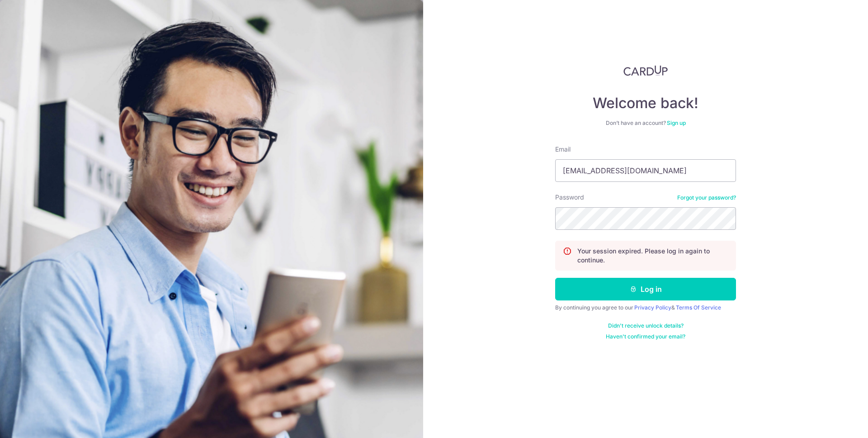 Image resolution: width=868 pixels, height=438 pixels. I want to click on input: Enter your Email, so click(645, 171).